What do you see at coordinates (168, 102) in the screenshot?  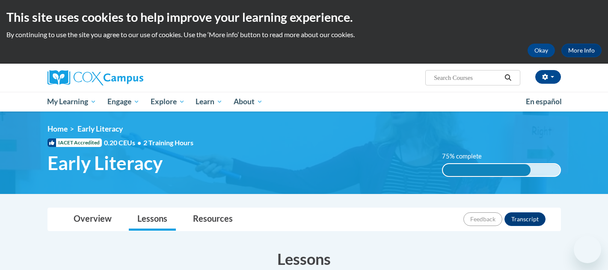 I see `a: Explore` at bounding box center [168, 102].